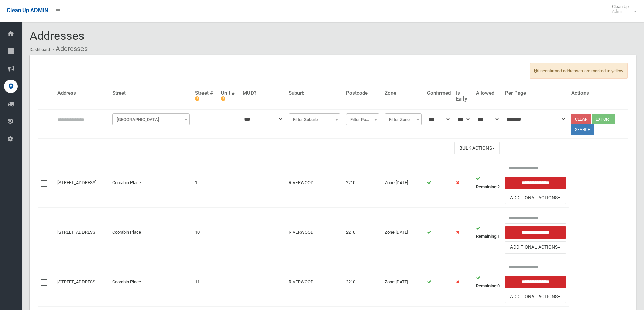  What do you see at coordinates (583, 130) in the screenshot?
I see `button: Search` at bounding box center [583, 130].